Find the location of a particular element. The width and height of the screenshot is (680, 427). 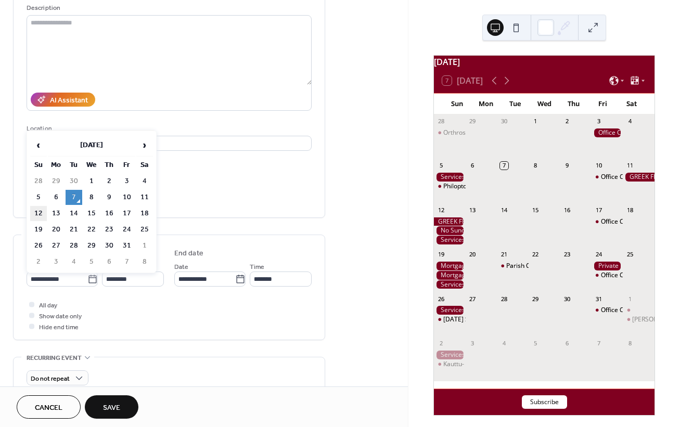

div: Office Closed on Fridays is located at coordinates (607, 133).